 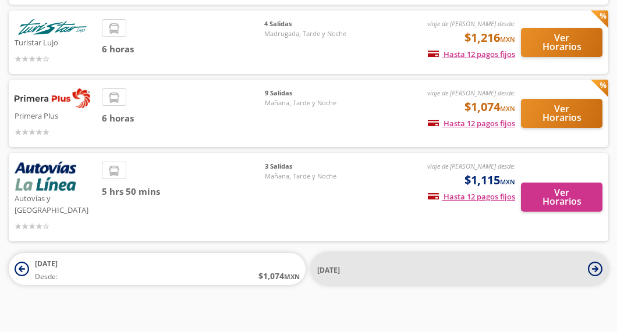 I want to click on span: 3 Salidas, so click(x=305, y=166).